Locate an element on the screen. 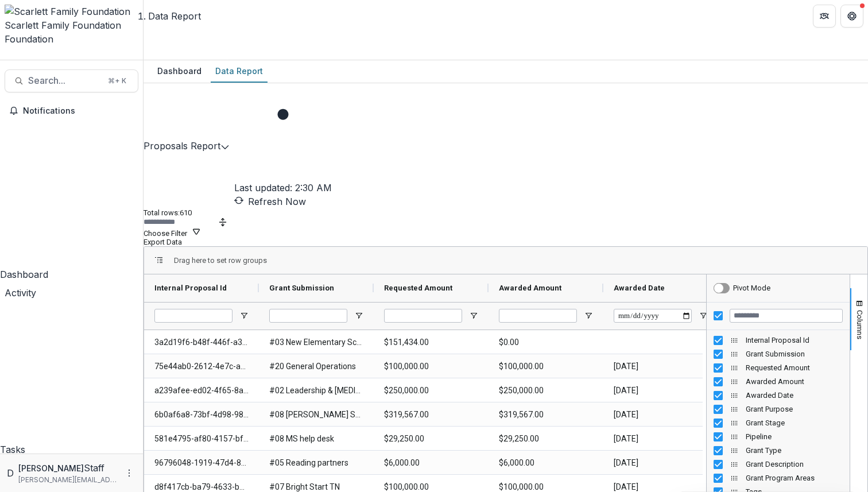  span: Choose Filter is located at coordinates (165, 233).